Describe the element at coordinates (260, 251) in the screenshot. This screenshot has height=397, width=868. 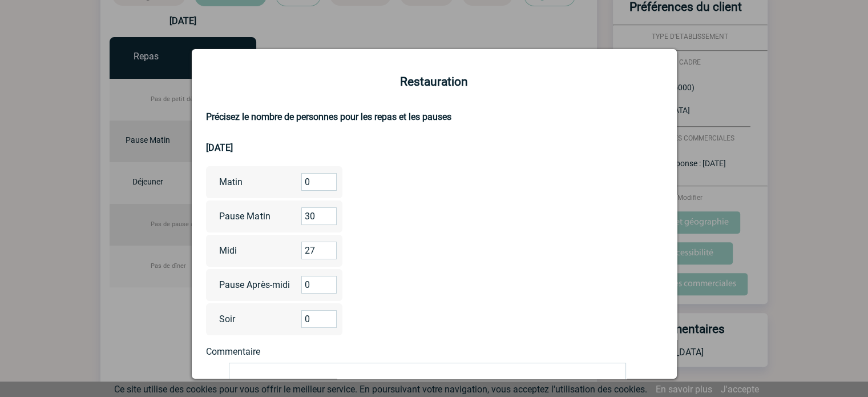
I see `p: Midi` at that location.